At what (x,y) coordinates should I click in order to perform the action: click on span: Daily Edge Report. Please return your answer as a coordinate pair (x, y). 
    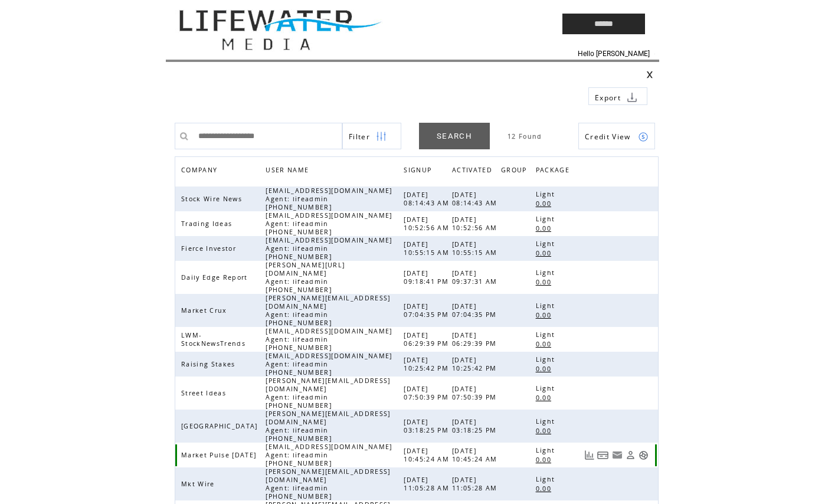
    Looking at the image, I should click on (216, 278).